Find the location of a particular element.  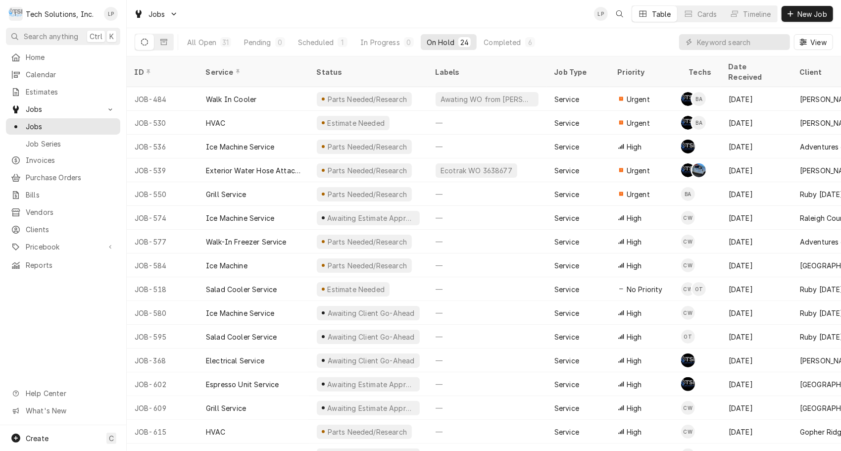

span: Create is located at coordinates (37, 438).